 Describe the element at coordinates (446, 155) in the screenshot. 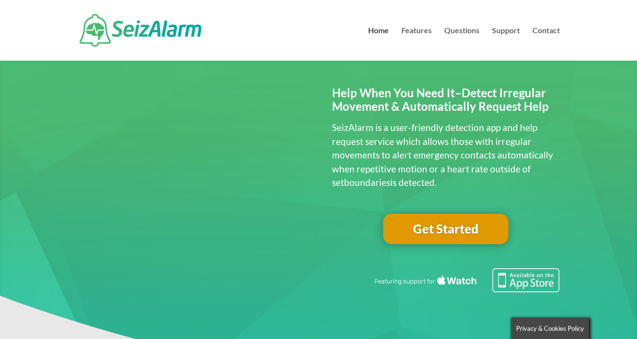

I see `p: SeizAlarm is a user-friendly detection app and help request service which allows those with irreg...` at that location.